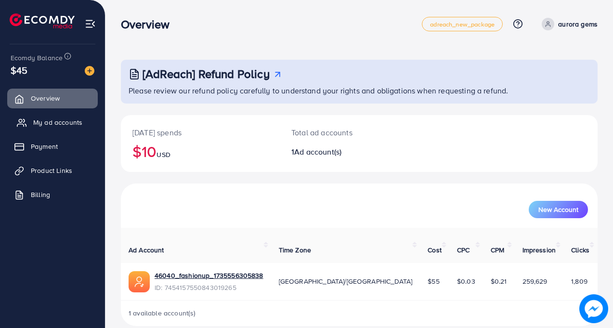 The height and width of the screenshot is (328, 613). What do you see at coordinates (42, 21) in the screenshot?
I see `a: logo` at bounding box center [42, 21].